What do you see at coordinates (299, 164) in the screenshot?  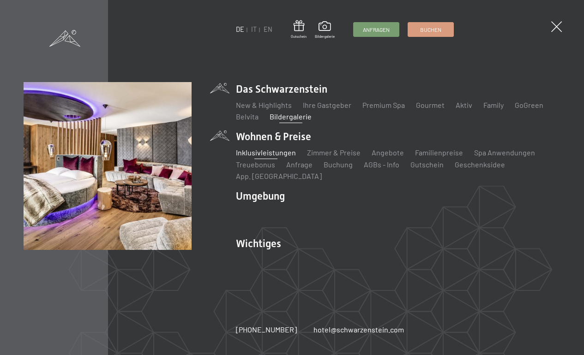 I see `a: Anfrage` at bounding box center [299, 164].